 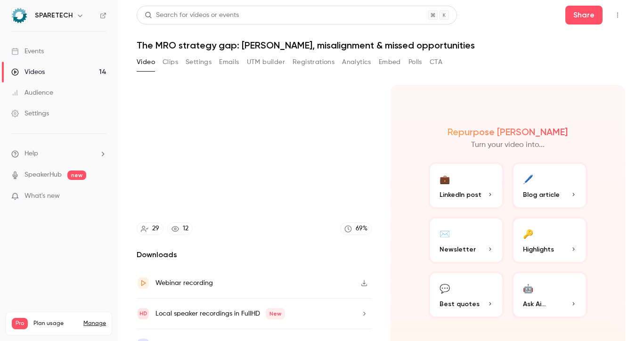 What do you see at coordinates (95, 324) in the screenshot?
I see `a: Manage` at bounding box center [95, 324].